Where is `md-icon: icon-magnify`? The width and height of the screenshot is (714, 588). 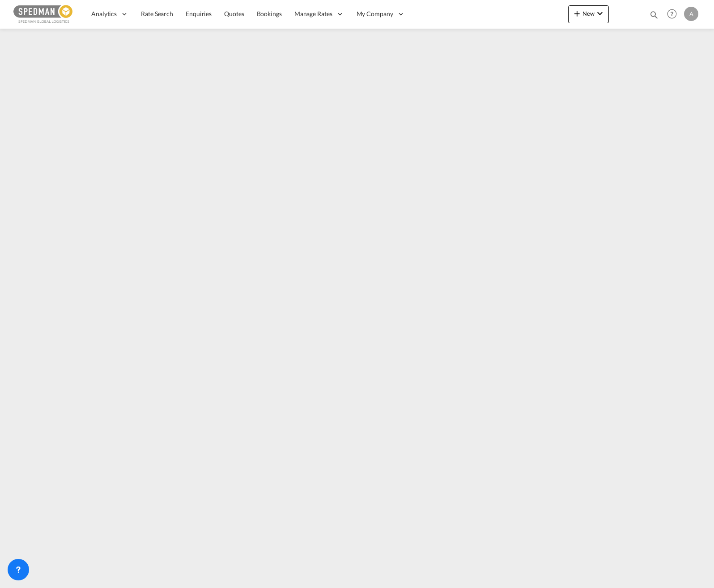 md-icon: icon-magnify is located at coordinates (654, 15).